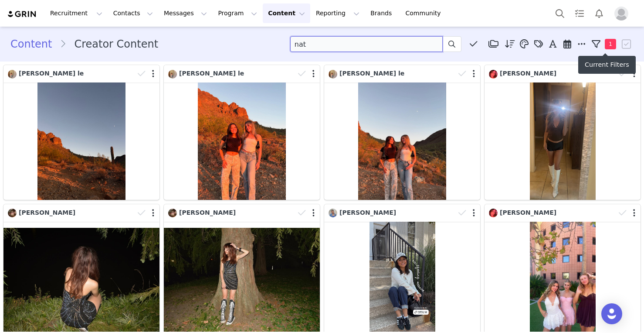  What do you see at coordinates (580, 13) in the screenshot?
I see `a: Tasks` at bounding box center [580, 13].